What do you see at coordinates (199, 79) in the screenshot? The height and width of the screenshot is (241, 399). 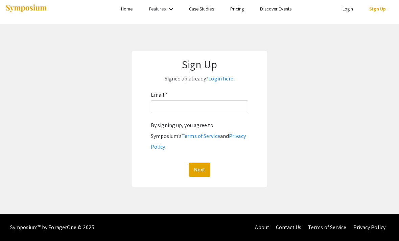 I see `p: Signed up already?` at bounding box center [199, 79].